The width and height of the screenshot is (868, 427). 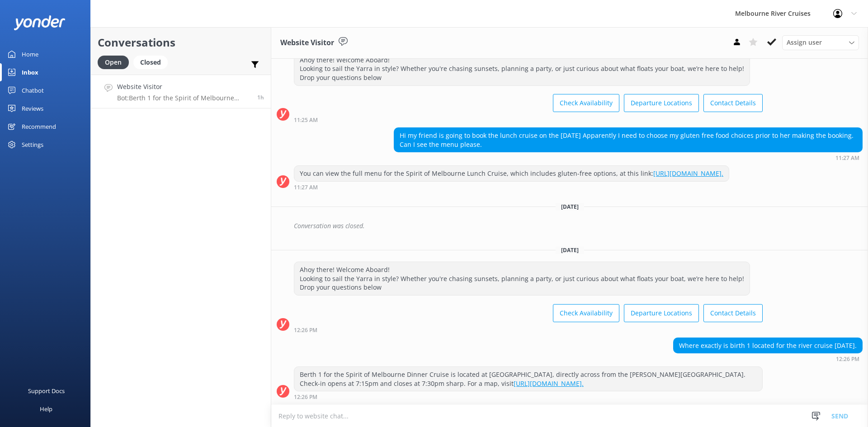 What do you see at coordinates (308, 43) in the screenshot?
I see `h3: Website Visitor` at bounding box center [308, 43].